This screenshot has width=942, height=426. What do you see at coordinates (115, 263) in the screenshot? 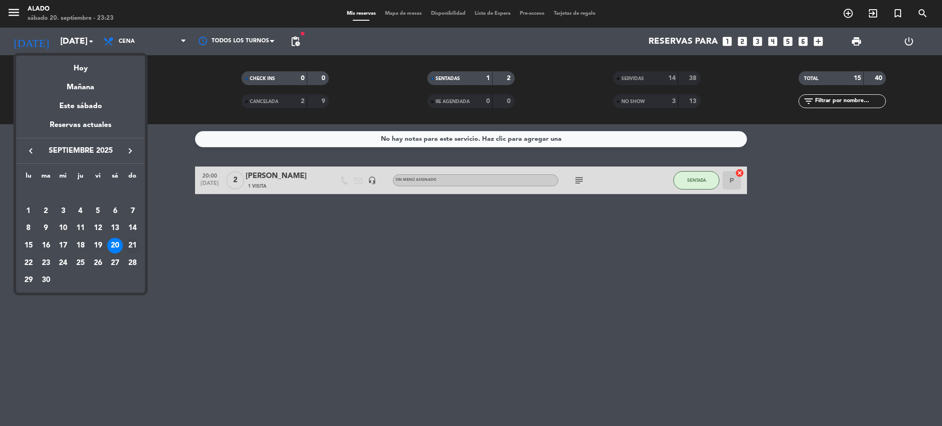
I see `td: 27 de septiembre de 2025` at bounding box center [115, 263].